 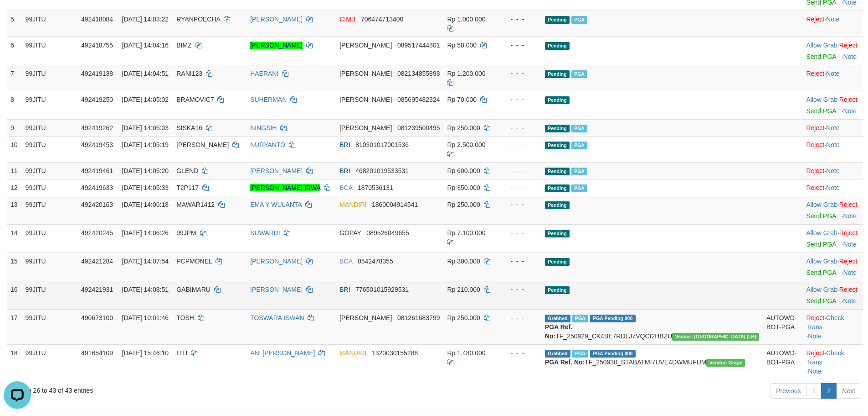 What do you see at coordinates (14, 210) in the screenshot?
I see `td: 13` at bounding box center [14, 210].